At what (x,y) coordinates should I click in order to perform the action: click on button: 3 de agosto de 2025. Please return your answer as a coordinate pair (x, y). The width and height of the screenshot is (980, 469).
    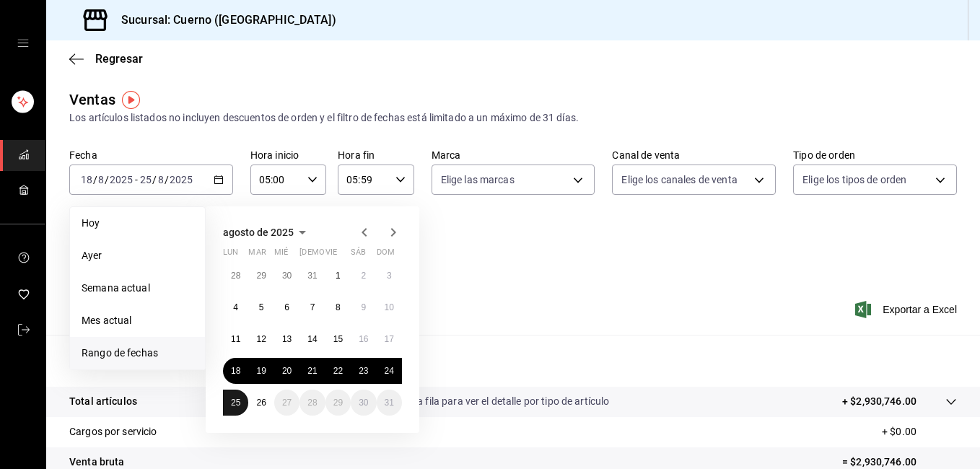
    Looking at the image, I should click on (389, 275).